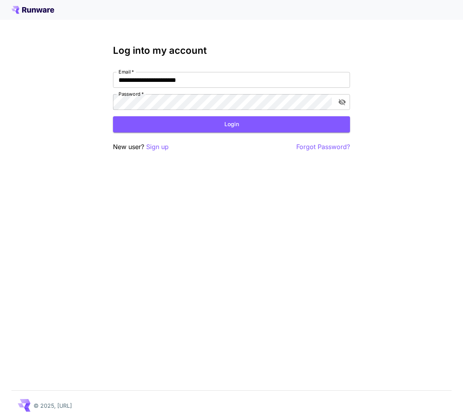  What do you see at coordinates (126, 72) in the screenshot?
I see `label: Email` at bounding box center [126, 72].